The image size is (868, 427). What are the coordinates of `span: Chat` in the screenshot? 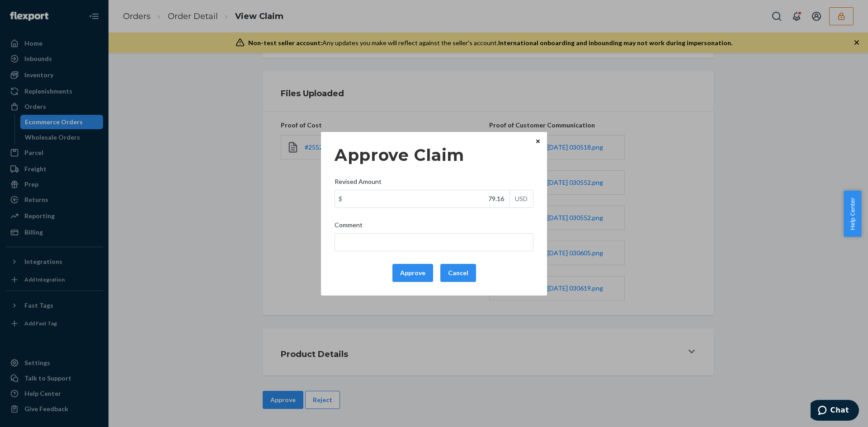 It's located at (29, 10).